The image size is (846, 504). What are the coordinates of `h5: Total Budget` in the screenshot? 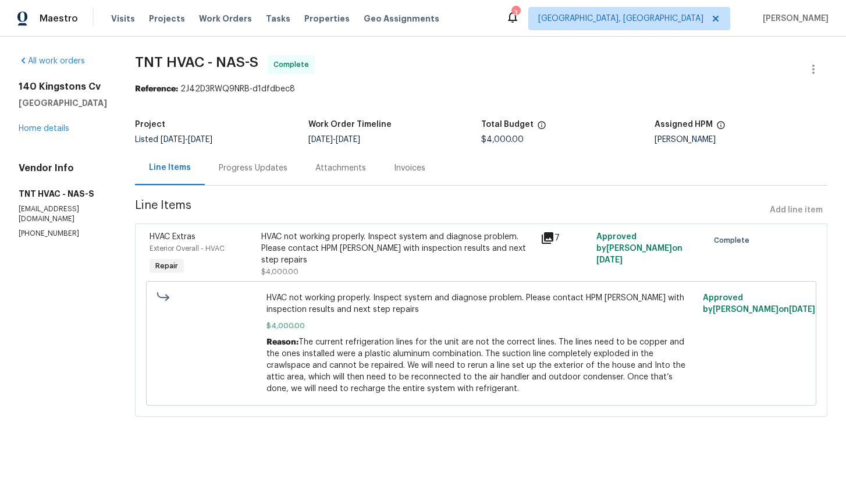 It's located at (507, 124).